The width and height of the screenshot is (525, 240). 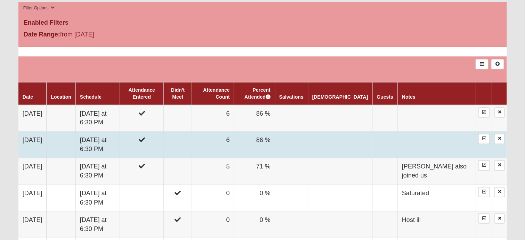 What do you see at coordinates (254, 172) in the screenshot?
I see `td: 71 %` at bounding box center [254, 172].